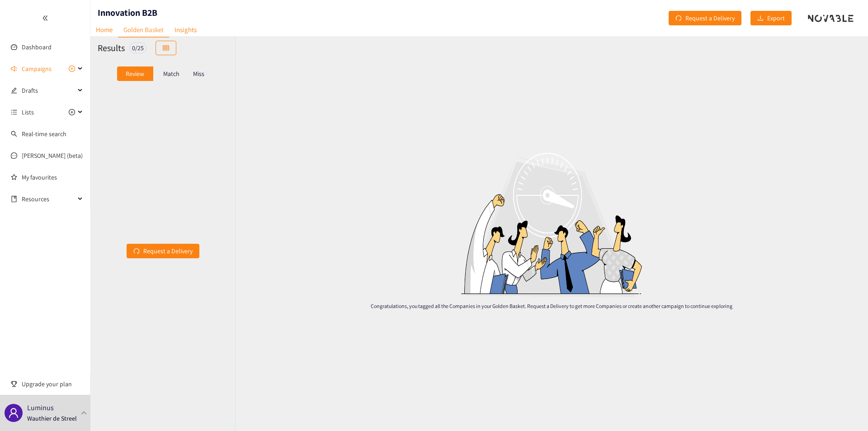  Describe the element at coordinates (14, 384) in the screenshot. I see `span: trophy` at that location.